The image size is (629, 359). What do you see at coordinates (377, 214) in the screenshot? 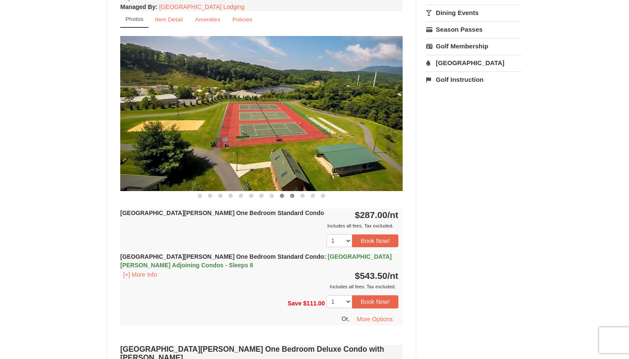
I see `strong: $287.00` at bounding box center [377, 214].